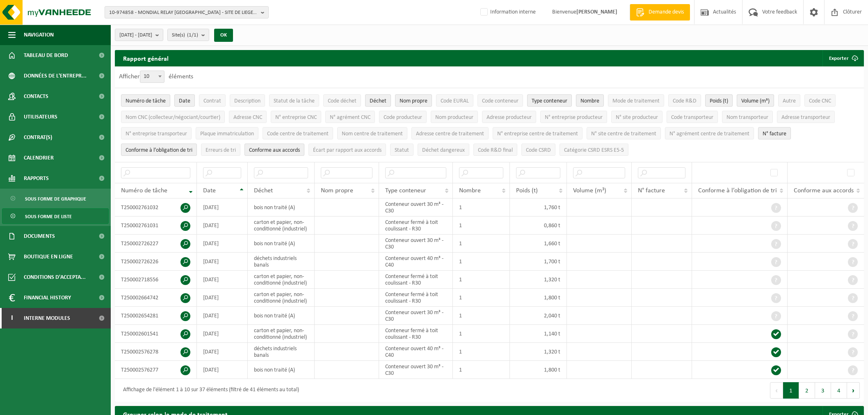 This screenshot has width=868, height=415. Describe the element at coordinates (455, 100) in the screenshot. I see `button: Code EURALCode EURAL: Activate to sort` at that location.